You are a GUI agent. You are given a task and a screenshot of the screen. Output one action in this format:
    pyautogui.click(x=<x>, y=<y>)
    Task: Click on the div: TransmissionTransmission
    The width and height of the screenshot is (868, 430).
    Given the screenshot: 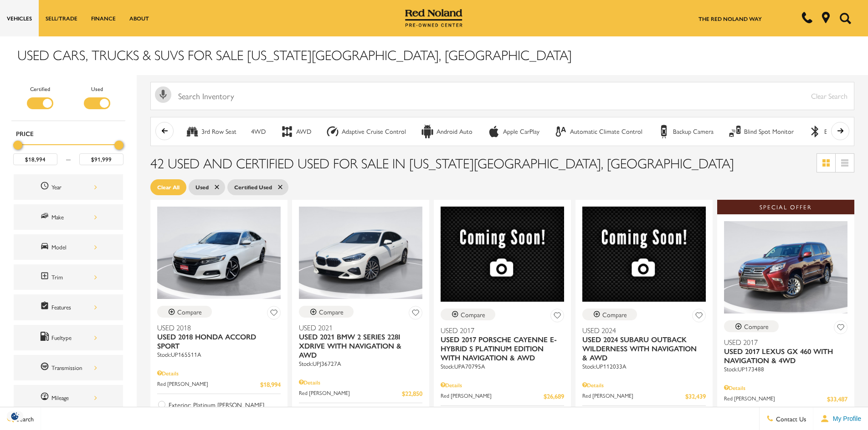 What is the action you would take?
    pyautogui.click(x=68, y=368)
    